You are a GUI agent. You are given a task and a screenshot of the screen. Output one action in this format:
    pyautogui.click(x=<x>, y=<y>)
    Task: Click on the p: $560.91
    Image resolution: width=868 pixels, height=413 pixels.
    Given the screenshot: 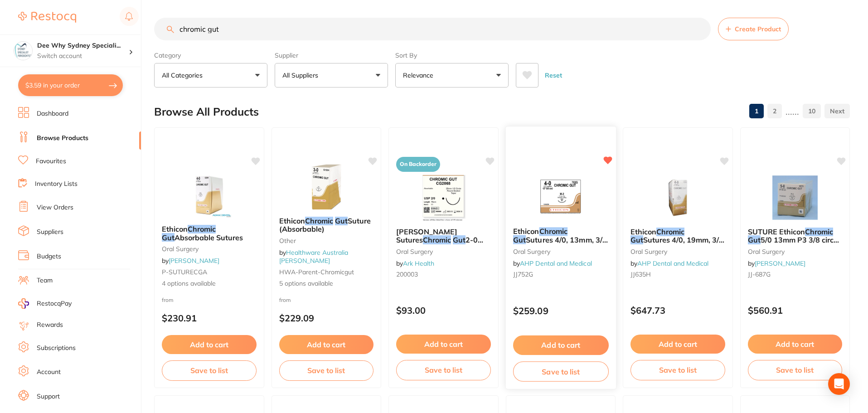 What is the action you would take?
    pyautogui.click(x=796, y=310)
    